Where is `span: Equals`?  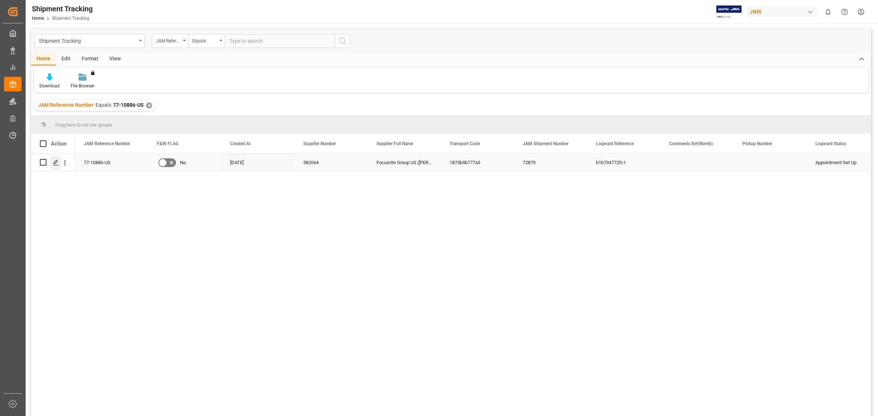
span: Equals is located at coordinates (103, 105).